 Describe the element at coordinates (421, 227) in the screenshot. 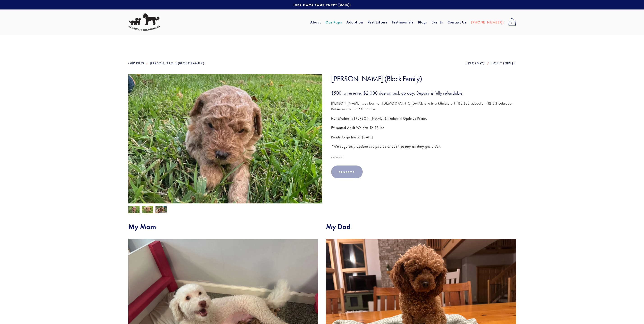

I see `h2: My Dad` at that location.